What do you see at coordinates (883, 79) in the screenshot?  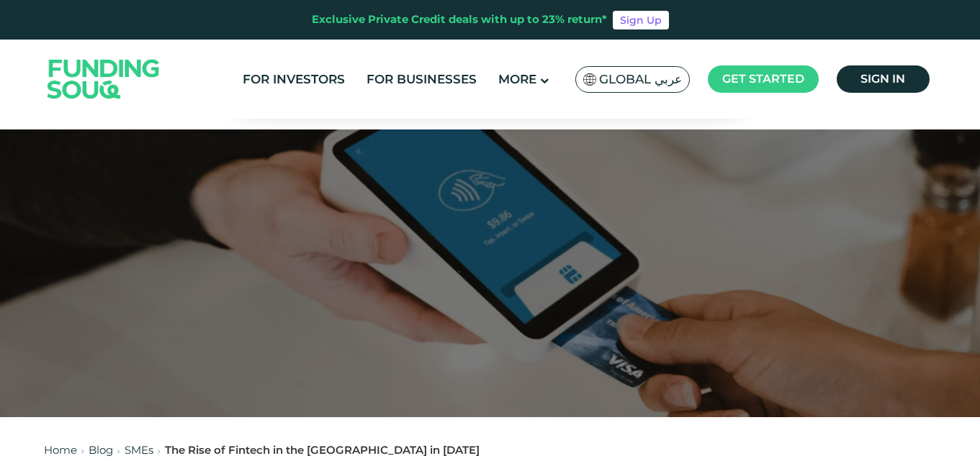 I see `a: Sign in` at bounding box center [883, 79].